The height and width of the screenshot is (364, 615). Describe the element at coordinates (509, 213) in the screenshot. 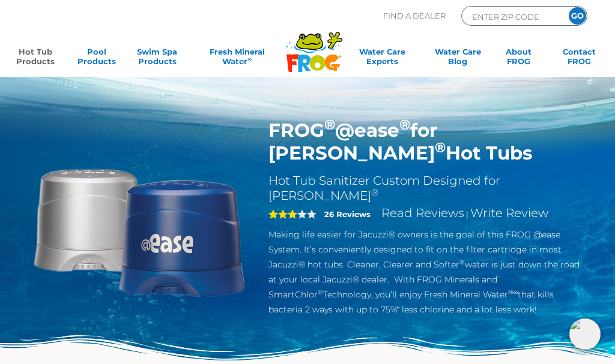

I see `a: Write Review` at that location.